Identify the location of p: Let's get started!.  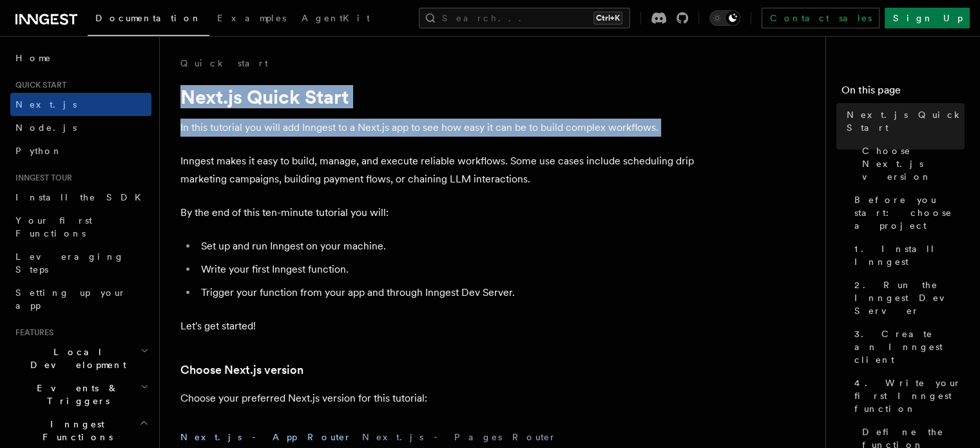
(438, 326).